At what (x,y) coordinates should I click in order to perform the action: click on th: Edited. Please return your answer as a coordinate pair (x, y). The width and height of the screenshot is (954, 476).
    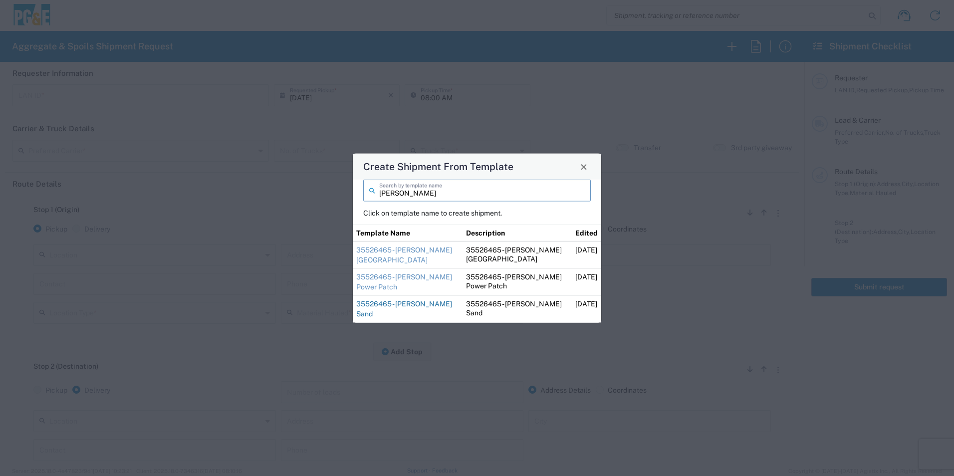
    Looking at the image, I should click on (586, 233).